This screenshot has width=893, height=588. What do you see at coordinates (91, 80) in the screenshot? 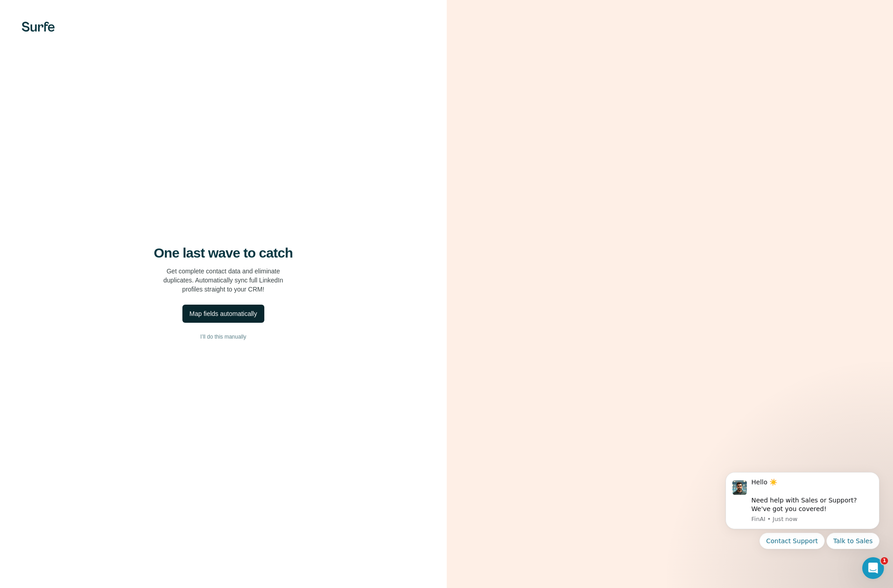
I see `div: Quick reply options` at bounding box center [91, 80].